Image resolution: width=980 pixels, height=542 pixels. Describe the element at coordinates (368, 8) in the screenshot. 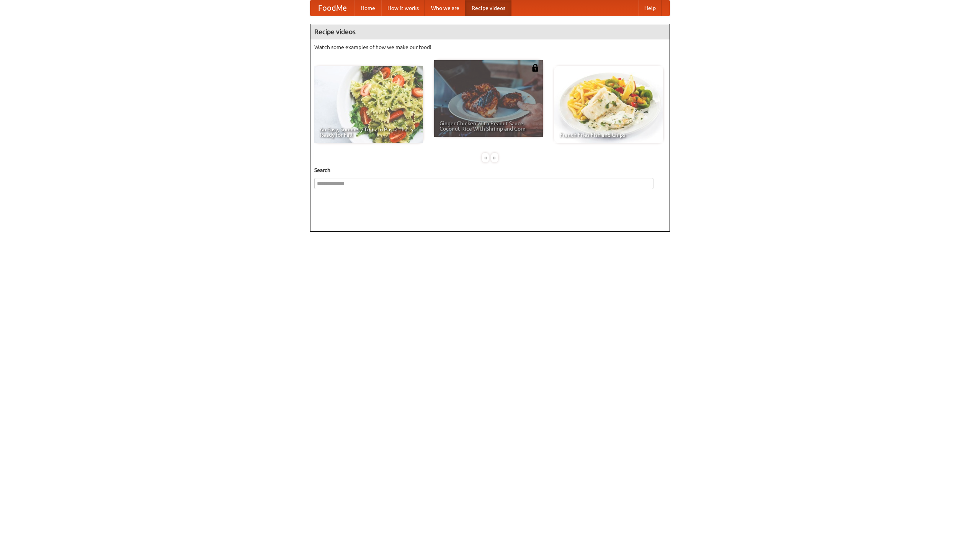

I see `a: Home` at that location.